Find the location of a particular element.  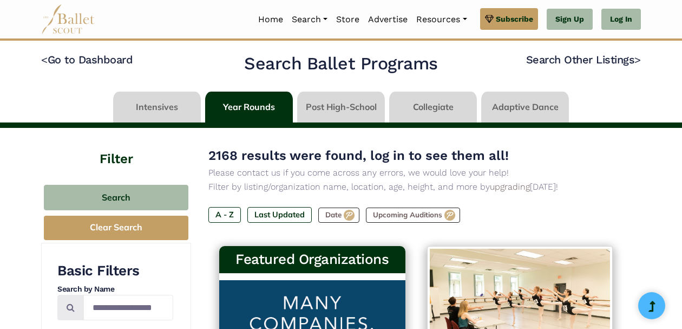

h3: Basic Filters is located at coordinates (115, 271).